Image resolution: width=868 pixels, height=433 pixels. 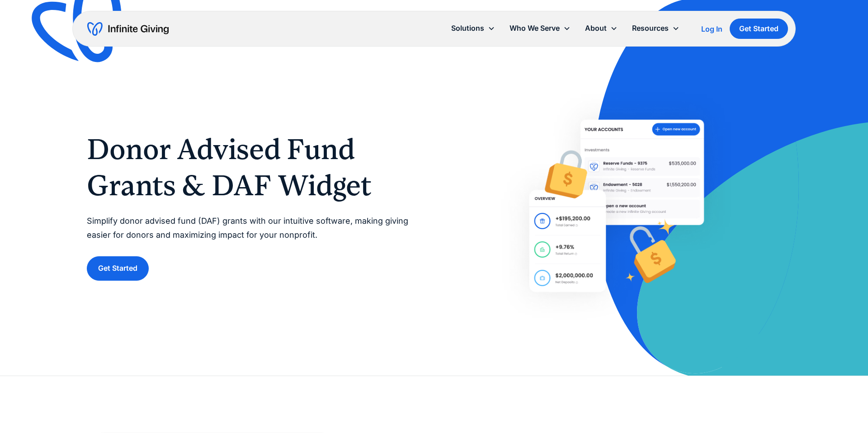 I want to click on div: Resources, so click(x=651, y=28).